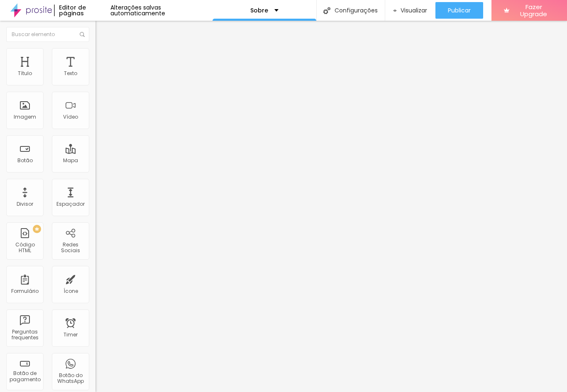 This screenshot has height=392, width=567. What do you see at coordinates (71, 160) in the screenshot?
I see `div: Mapa` at bounding box center [71, 160].